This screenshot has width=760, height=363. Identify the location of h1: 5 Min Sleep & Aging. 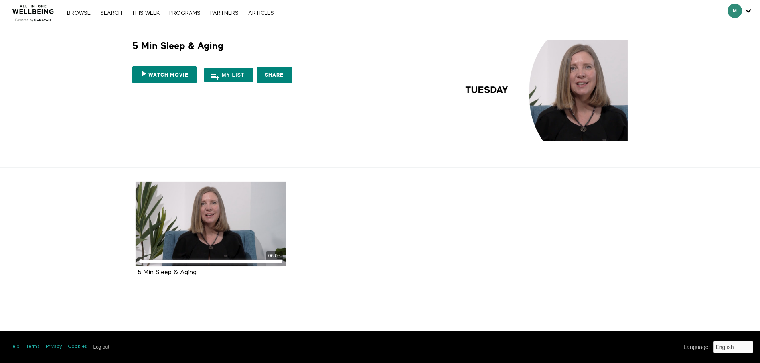
(178, 46).